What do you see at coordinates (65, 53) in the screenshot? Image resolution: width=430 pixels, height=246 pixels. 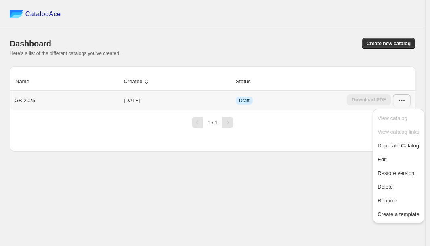 I see `span: Here's a list of the different catalogs you've created.` at bounding box center [65, 53].